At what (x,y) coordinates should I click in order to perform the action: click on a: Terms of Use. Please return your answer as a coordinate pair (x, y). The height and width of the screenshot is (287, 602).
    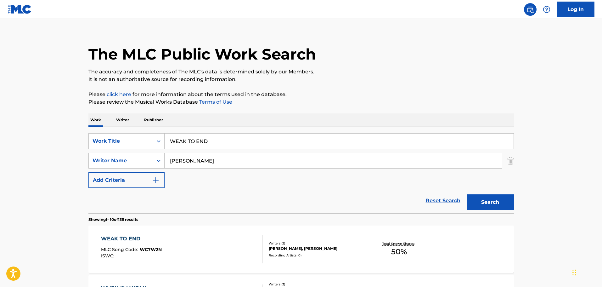
    Looking at the image, I should click on (215, 102).